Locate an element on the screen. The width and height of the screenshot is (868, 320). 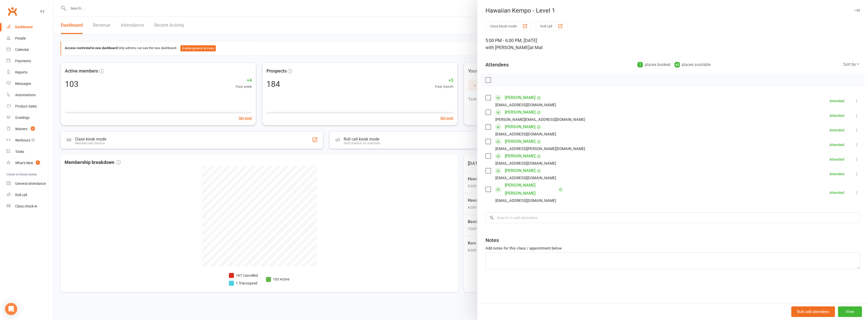
button: Roll call is located at coordinates (551, 26).